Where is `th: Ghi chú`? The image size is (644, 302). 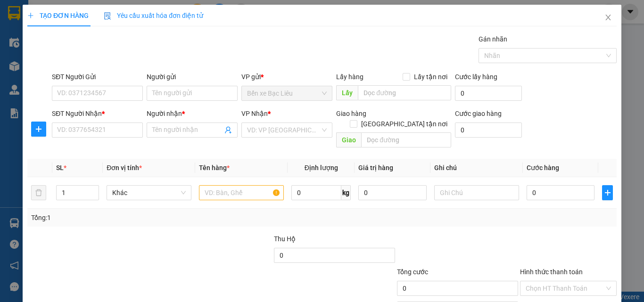
th: Ghi chú is located at coordinates (476, 167).